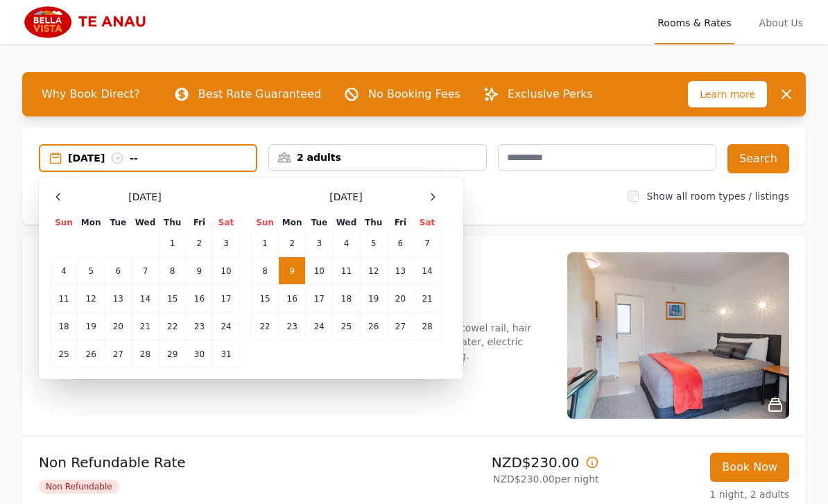 The height and width of the screenshot is (504, 828). Describe the element at coordinates (226, 354) in the screenshot. I see `td: 31` at that location.